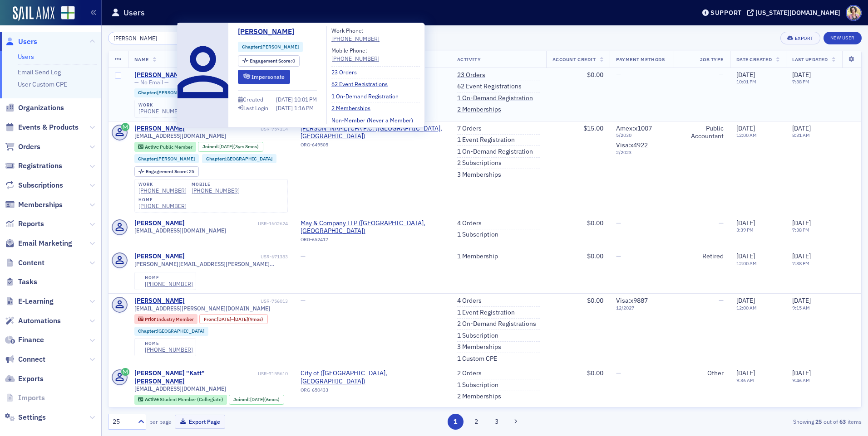  What do you see at coordinates (45, 244) in the screenshot?
I see `span: Email Marketing` at bounding box center [45, 244].